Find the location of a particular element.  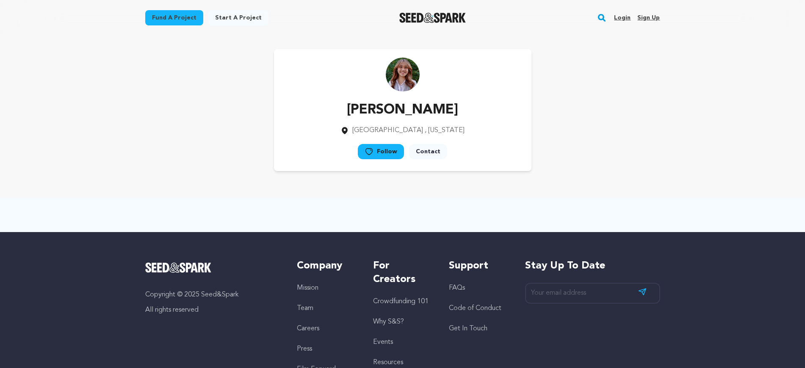

a: Fund a project is located at coordinates (174, 18).